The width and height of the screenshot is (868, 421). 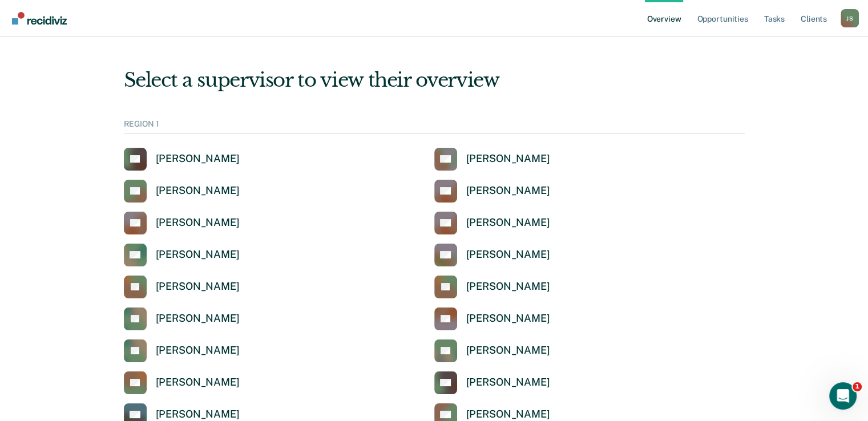 I want to click on div: REGION 1, so click(x=434, y=126).